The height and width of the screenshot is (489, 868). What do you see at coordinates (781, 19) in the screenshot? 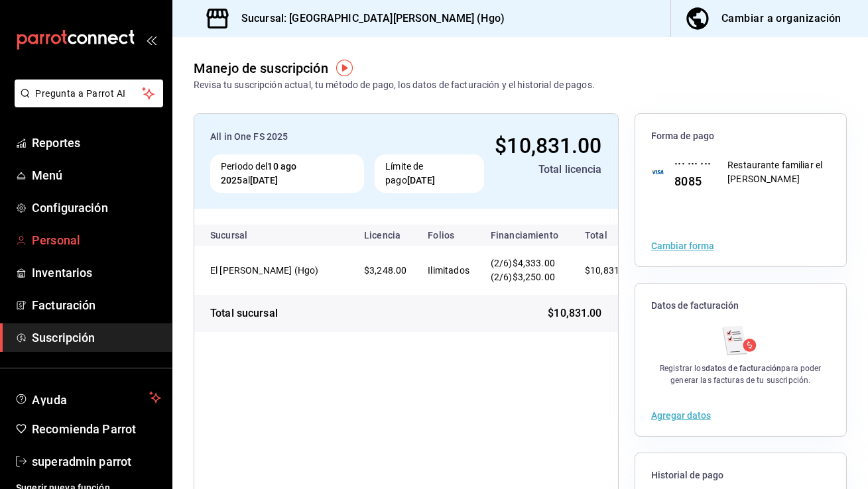
I see `div: Cambiar a organización` at bounding box center [781, 19].